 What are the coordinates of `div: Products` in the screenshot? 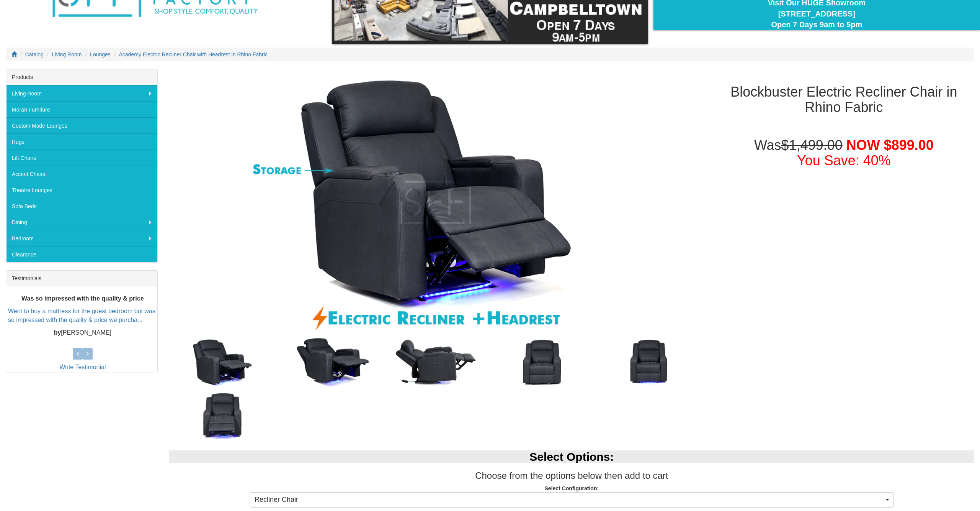 It's located at (82, 77).